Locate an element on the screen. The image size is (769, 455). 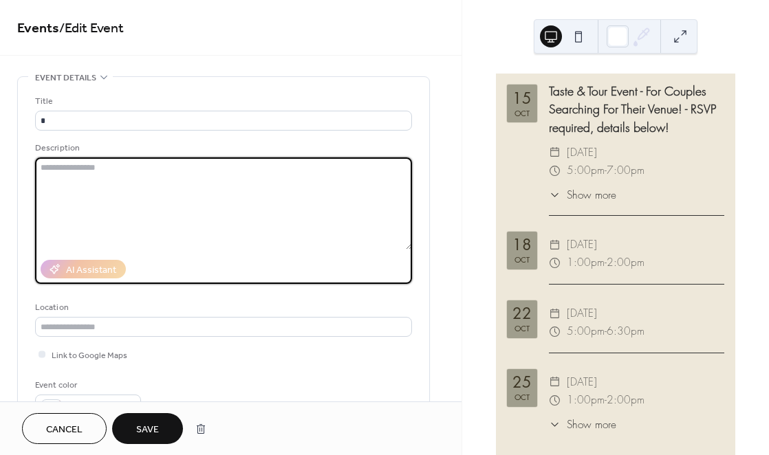
span: / Edit Event is located at coordinates (91, 28).